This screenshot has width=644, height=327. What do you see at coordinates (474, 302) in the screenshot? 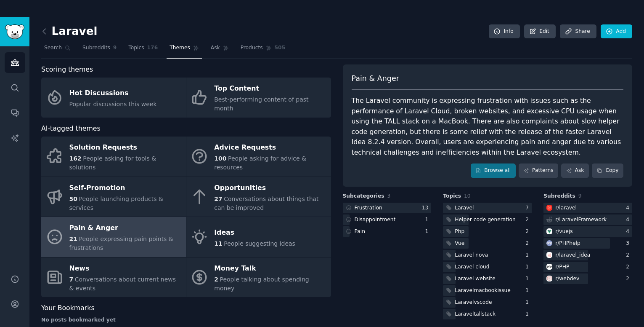
I see `div: Laravelvscode` at bounding box center [474, 302].